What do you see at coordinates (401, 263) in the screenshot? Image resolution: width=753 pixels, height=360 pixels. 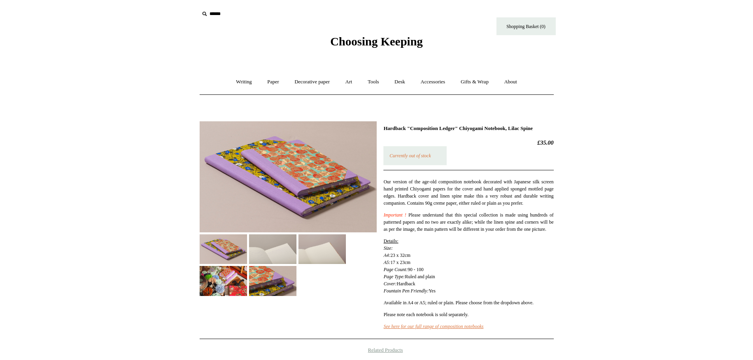 I see `span: 17 x 23cm` at bounding box center [401, 263].